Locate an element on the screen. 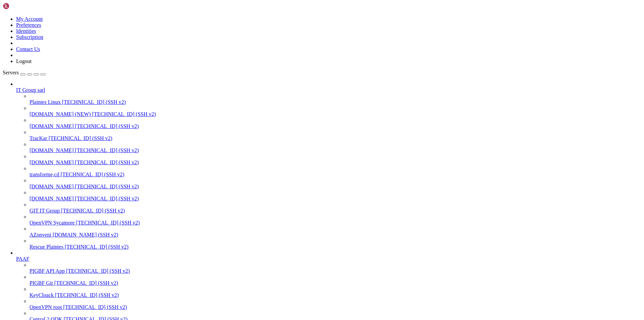 This screenshot has height=320, width=644. a: Contact Us is located at coordinates (28, 49).